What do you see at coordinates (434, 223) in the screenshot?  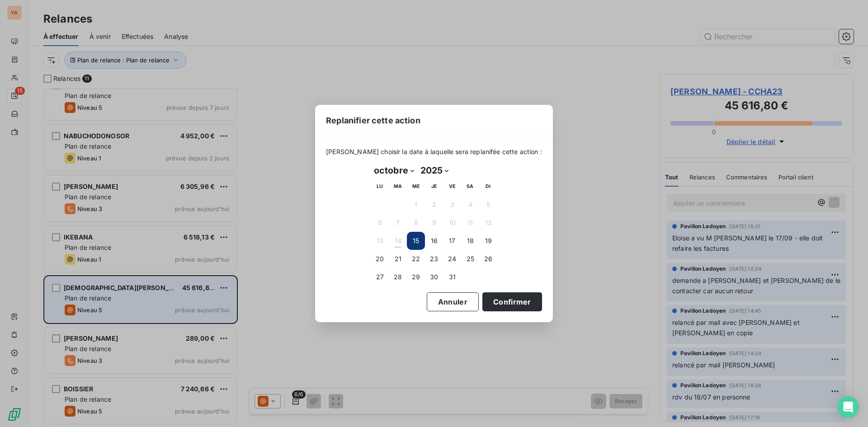 I see `button: 9` at bounding box center [434, 223].